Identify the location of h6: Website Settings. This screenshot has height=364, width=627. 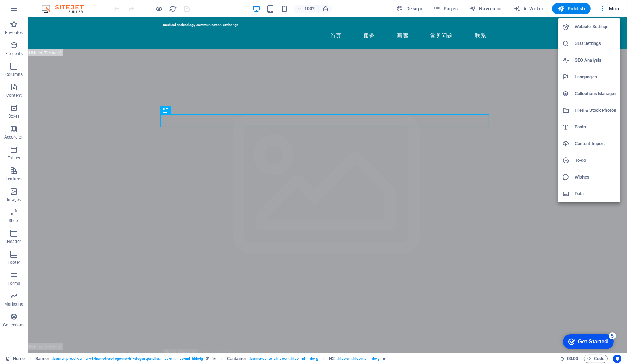
(596, 27).